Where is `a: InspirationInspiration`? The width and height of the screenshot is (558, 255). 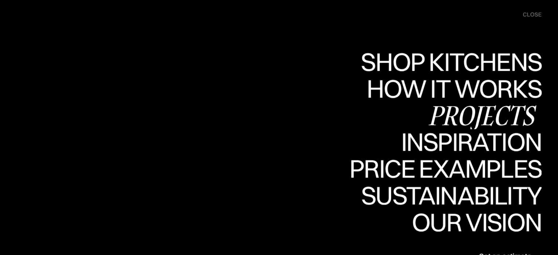 a: InspirationInspiration is located at coordinates (466, 142).